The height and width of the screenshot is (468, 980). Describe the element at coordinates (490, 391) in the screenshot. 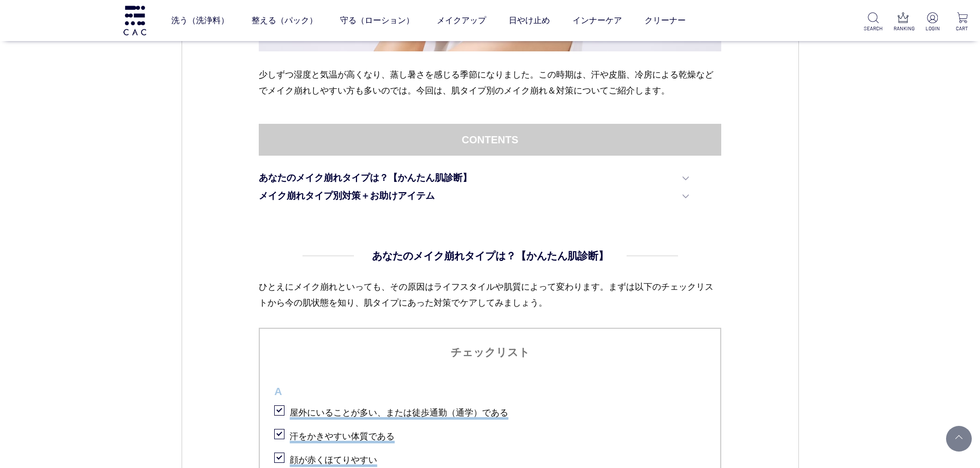

I see `p: A` at that location.